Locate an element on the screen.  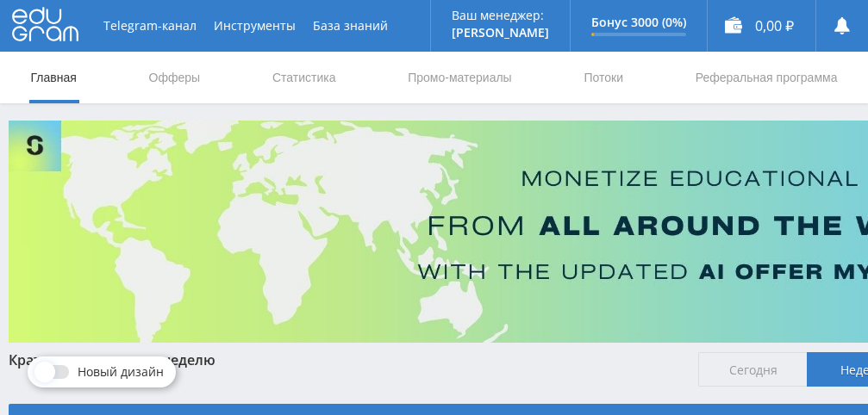
span: Сегодня is located at coordinates (752, 370).